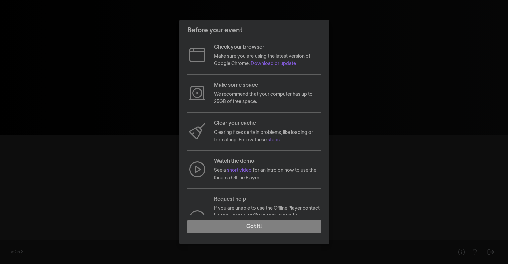  I want to click on a: short video, so click(239, 170).